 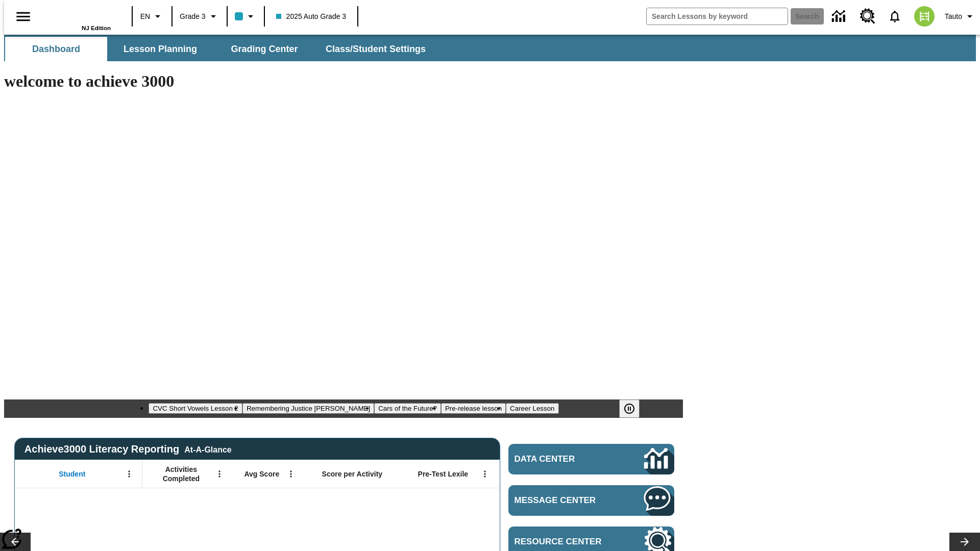 I want to click on a: Resource Center, Will open in new tab, so click(x=867, y=17).